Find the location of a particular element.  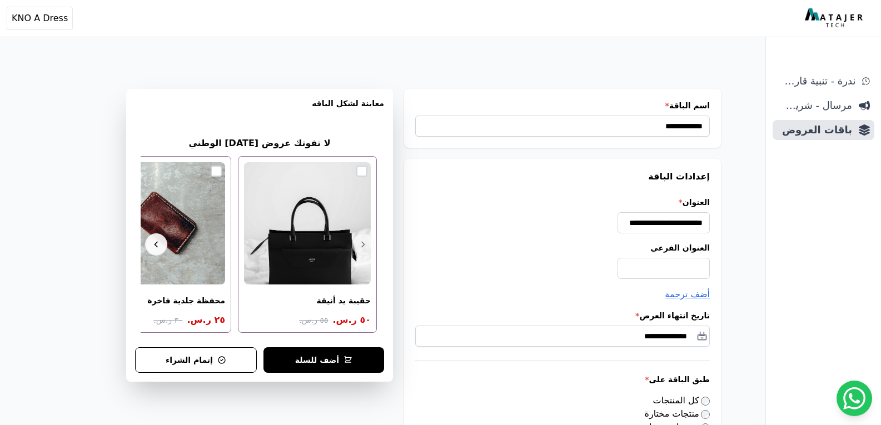

h3: معاينة لشكل الباقه is located at coordinates (260, 110).